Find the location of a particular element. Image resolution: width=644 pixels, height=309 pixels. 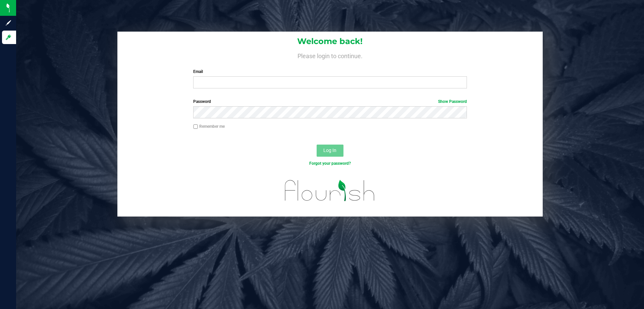

inline-svg: Log in is located at coordinates (8, 37).